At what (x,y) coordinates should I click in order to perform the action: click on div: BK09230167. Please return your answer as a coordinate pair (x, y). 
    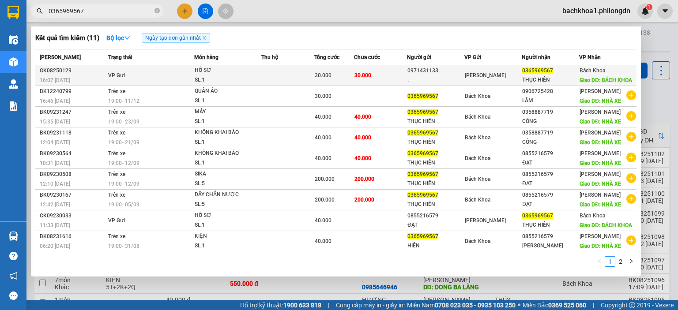
    Looking at the image, I should click on (72, 195).